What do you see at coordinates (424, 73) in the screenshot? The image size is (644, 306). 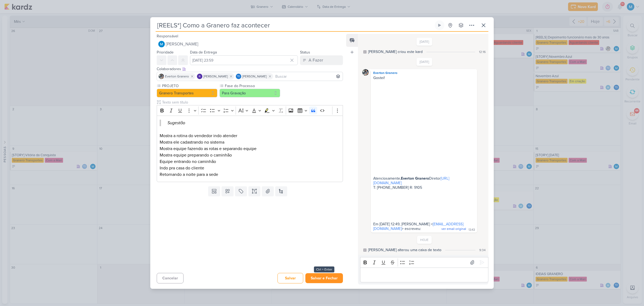 I see `div: Everton Granero` at bounding box center [424, 73].